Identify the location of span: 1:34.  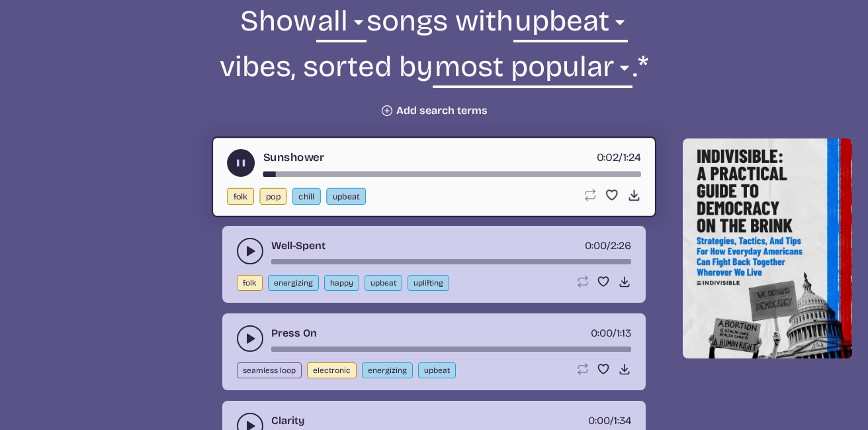
(622, 420).